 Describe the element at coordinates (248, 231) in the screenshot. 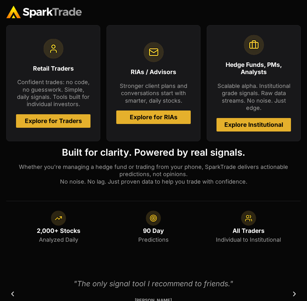

I see `span: All Traders` at that location.